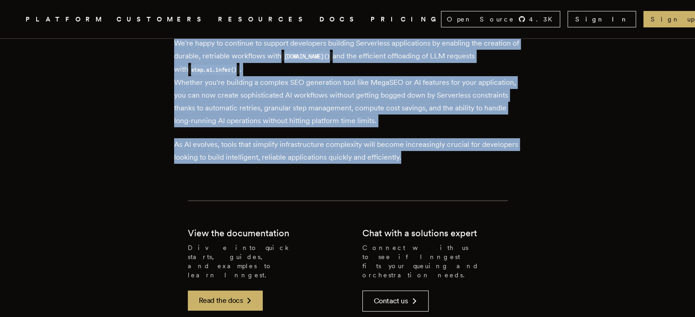 This screenshot has width=695, height=317. What do you see at coordinates (260, 262) in the screenshot?
I see `p: Dive into quick starts, guides, and examples to learn Inngest.` at bounding box center [260, 262].